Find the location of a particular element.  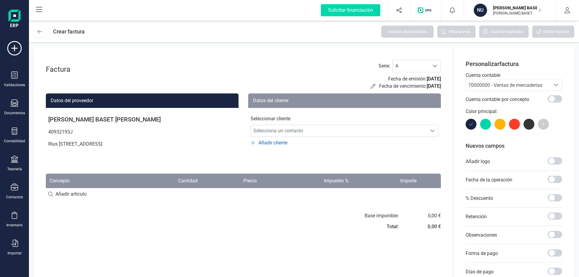

p: Forma de pago is located at coordinates (482, 254).